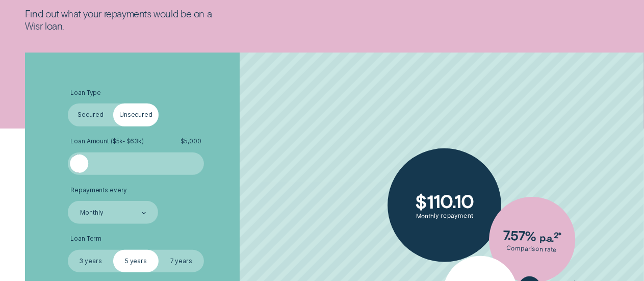 The height and width of the screenshot is (281, 644). What do you see at coordinates (135, 261) in the screenshot?
I see `label: 5 years` at bounding box center [135, 261].